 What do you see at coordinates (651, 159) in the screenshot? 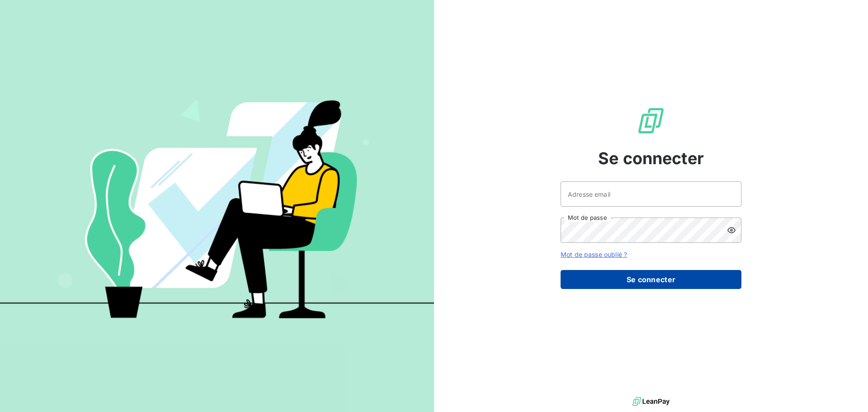
I see `span: Se connecter` at bounding box center [651, 159].